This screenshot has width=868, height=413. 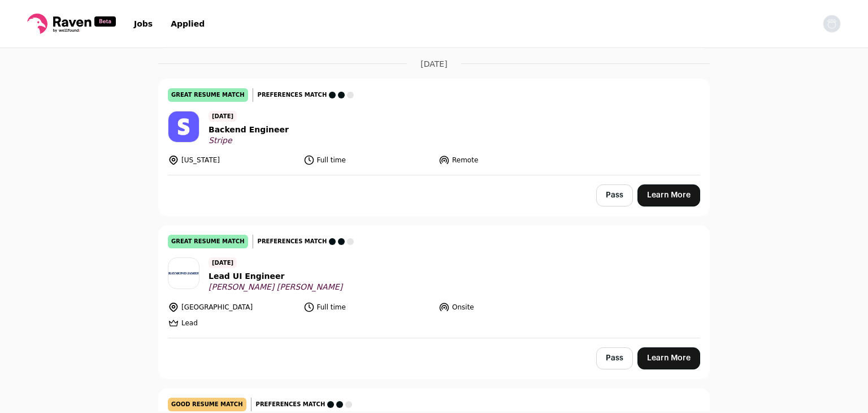 What do you see at coordinates (275, 276) in the screenshot?
I see `span: Lead UI Engineer` at bounding box center [275, 276].